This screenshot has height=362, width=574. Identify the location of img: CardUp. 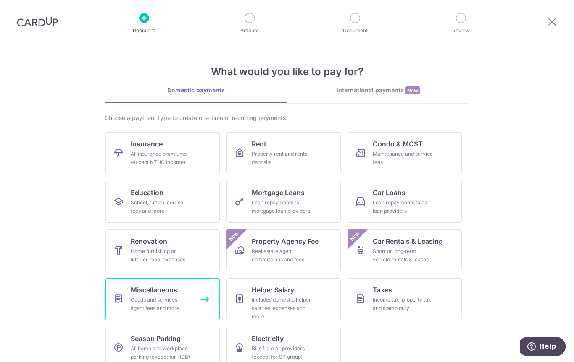
(37, 22).